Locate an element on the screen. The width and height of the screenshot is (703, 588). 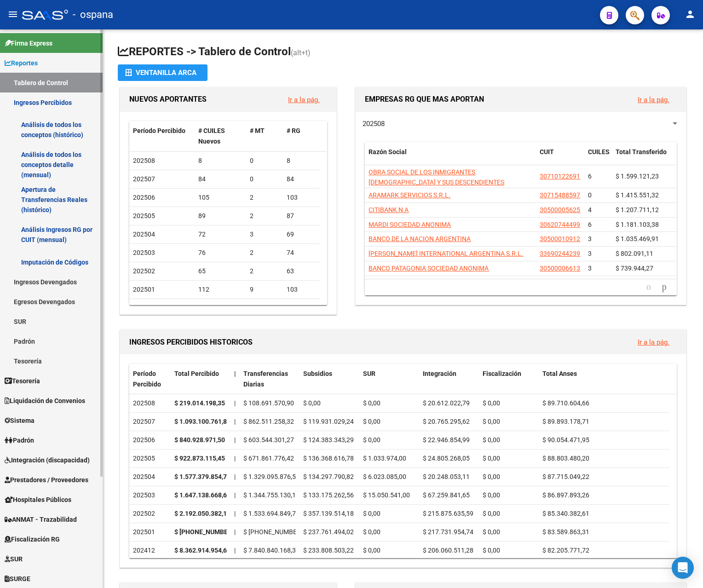
span: $ 22.946.854,99 is located at coordinates (446, 440).